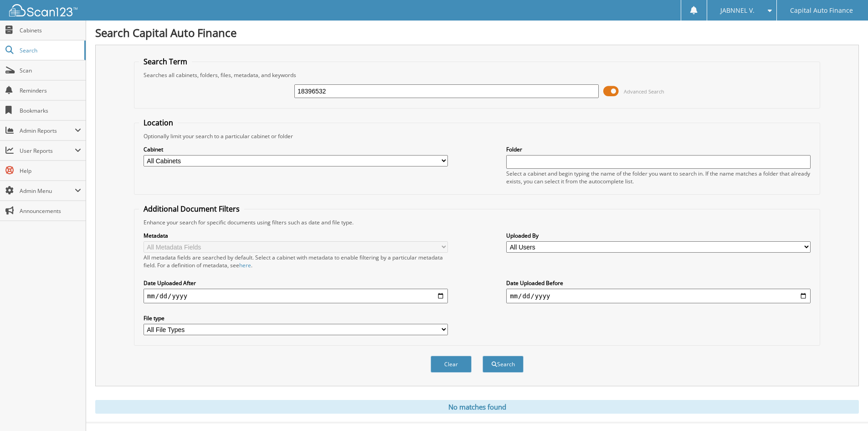 This screenshot has width=868, height=431. I want to click on label: Date Uploaded After, so click(295, 283).